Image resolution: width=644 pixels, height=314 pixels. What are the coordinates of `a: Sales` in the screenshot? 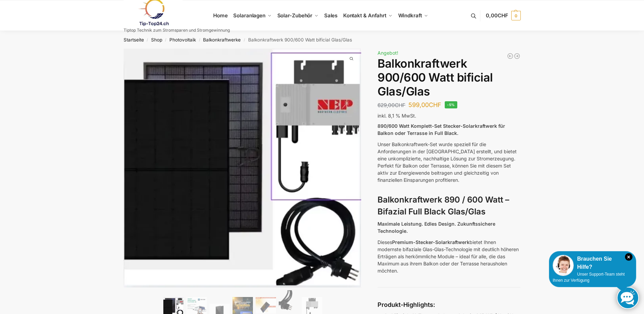 It's located at (330, 16).